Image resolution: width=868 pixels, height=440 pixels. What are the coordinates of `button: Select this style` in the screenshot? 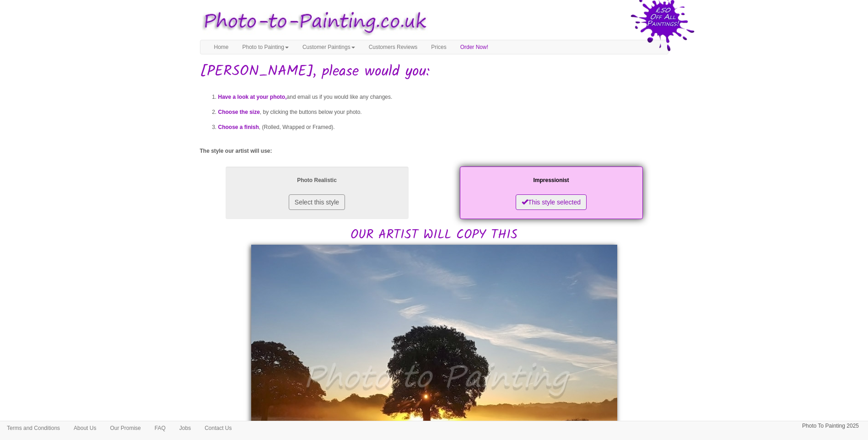 It's located at (317, 202).